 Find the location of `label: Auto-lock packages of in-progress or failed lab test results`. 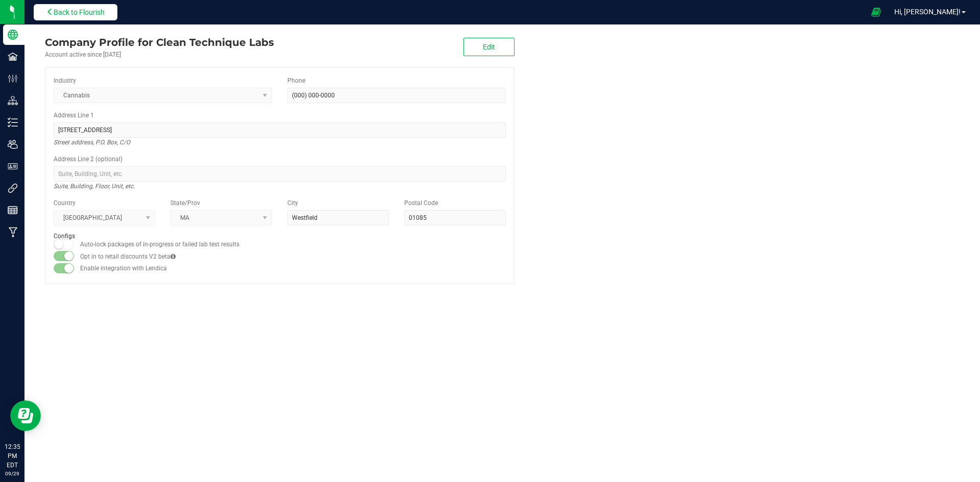

label: Auto-lock packages of in-progress or failed lab test results is located at coordinates (160, 245).